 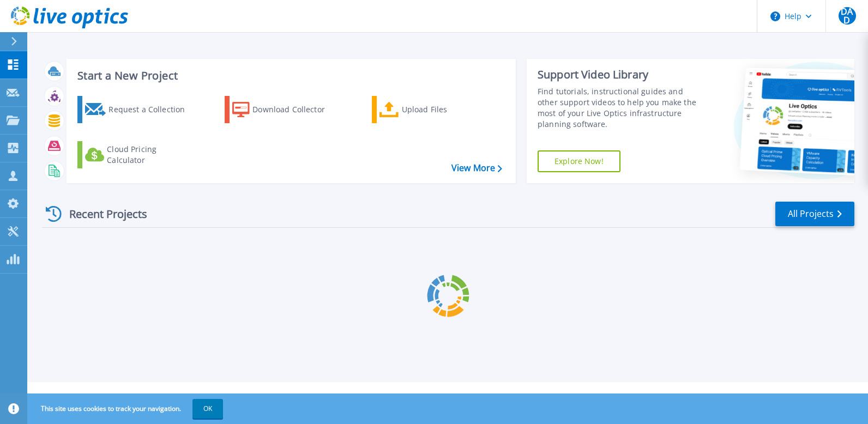 I want to click on a: Download Collector, so click(x=285, y=109).